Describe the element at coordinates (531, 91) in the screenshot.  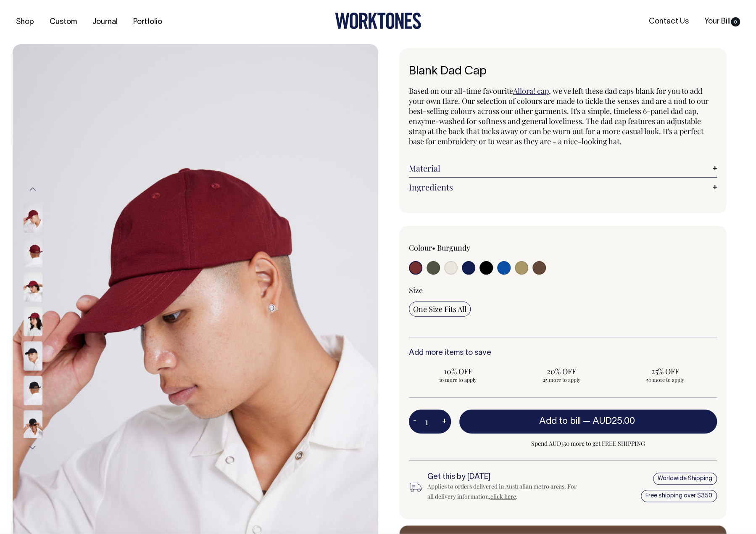
I see `a: Allora! cap` at that location.